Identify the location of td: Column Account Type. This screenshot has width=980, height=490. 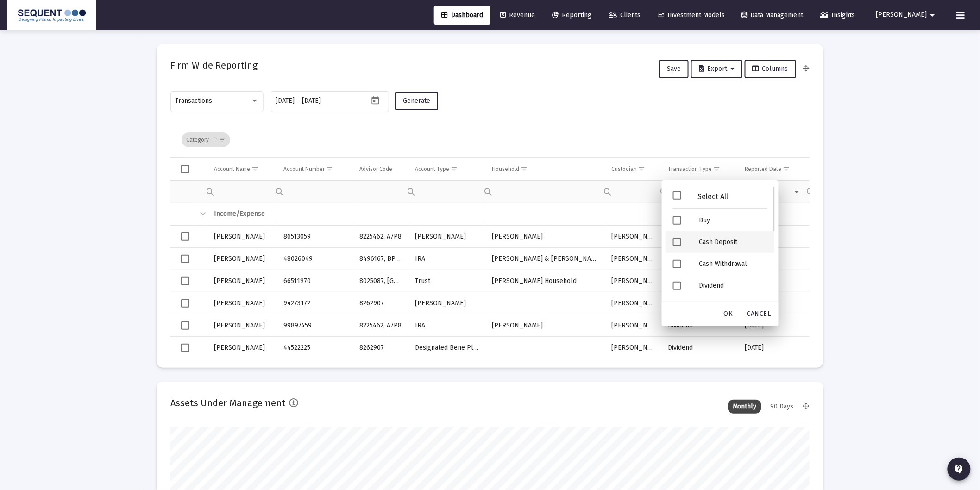
(447, 169).